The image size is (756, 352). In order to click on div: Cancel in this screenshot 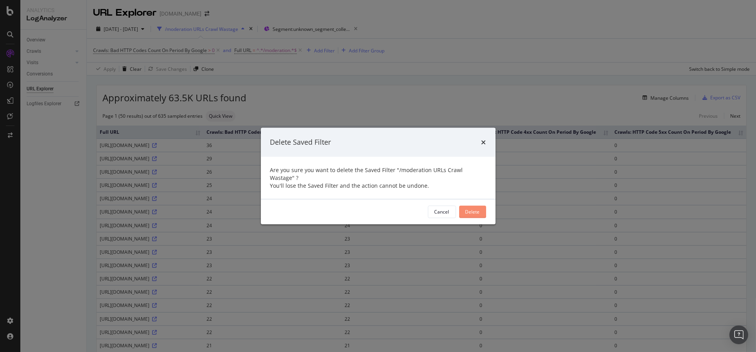, I will do `click(442, 212)`.